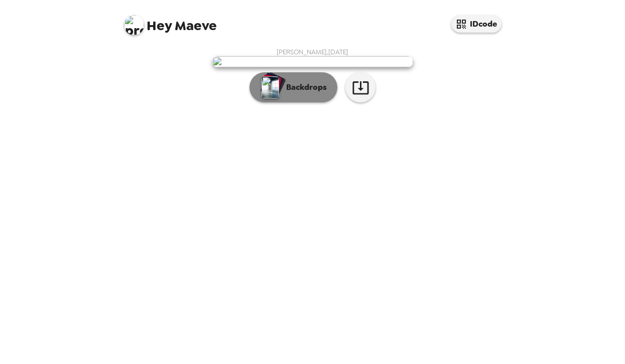 Image resolution: width=625 pixels, height=364 pixels. What do you see at coordinates (304, 87) in the screenshot?
I see `p: Backdrops` at bounding box center [304, 87].